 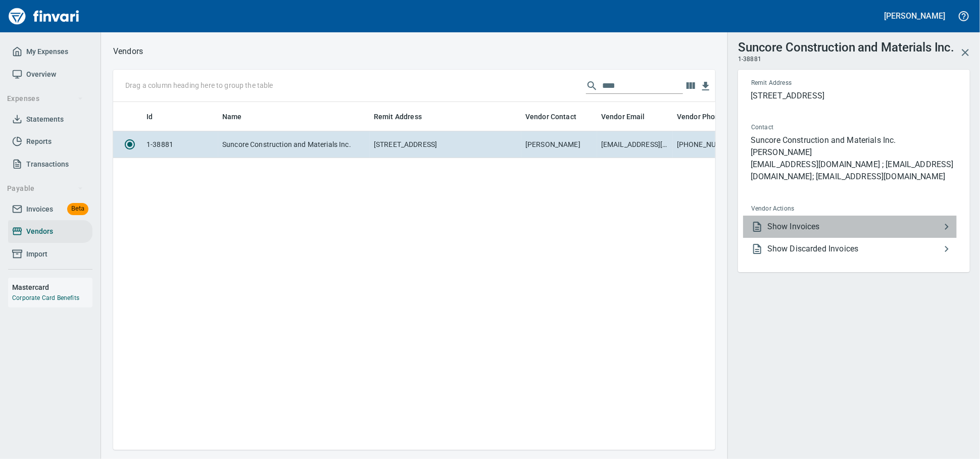 What do you see at coordinates (813, 209) in the screenshot?
I see `span: Vendor Actions` at bounding box center [813, 209].